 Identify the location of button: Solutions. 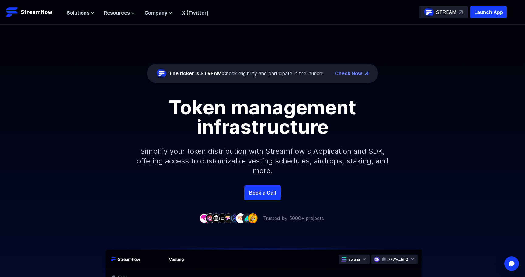
(80, 13).